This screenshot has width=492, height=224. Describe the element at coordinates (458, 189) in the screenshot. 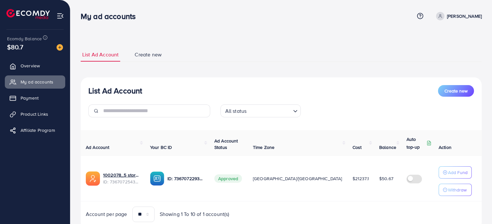

I see `p: Withdraw` at that location.